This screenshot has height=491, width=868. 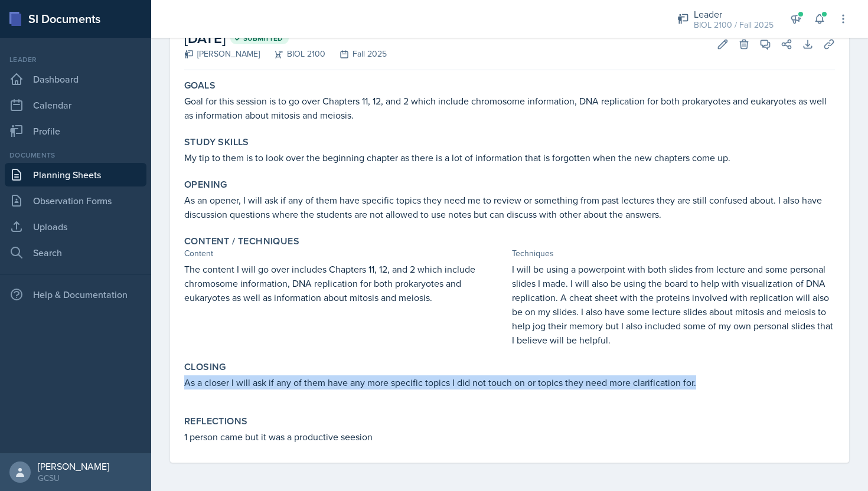 What do you see at coordinates (673, 253) in the screenshot?
I see `div: Techniques` at bounding box center [673, 253].